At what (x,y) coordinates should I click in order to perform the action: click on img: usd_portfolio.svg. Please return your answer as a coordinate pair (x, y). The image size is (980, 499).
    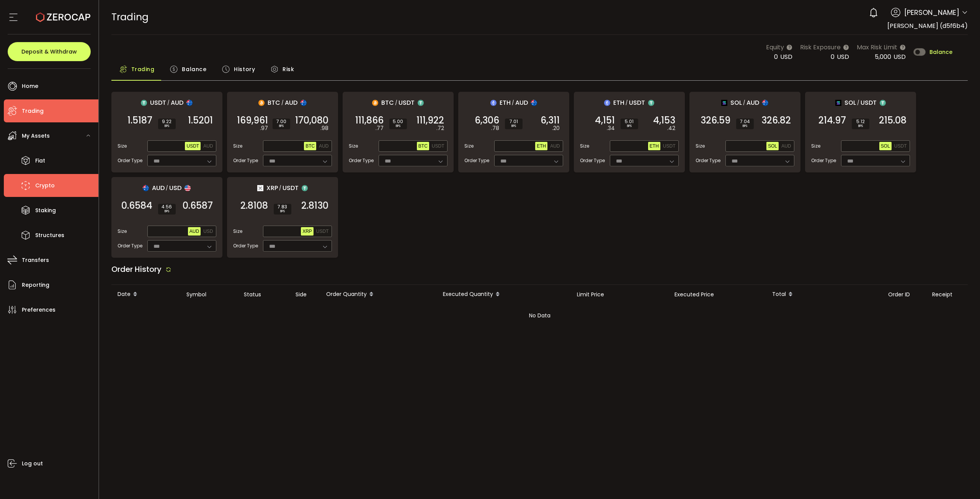
    Looking at the image, I should click on (188, 188).